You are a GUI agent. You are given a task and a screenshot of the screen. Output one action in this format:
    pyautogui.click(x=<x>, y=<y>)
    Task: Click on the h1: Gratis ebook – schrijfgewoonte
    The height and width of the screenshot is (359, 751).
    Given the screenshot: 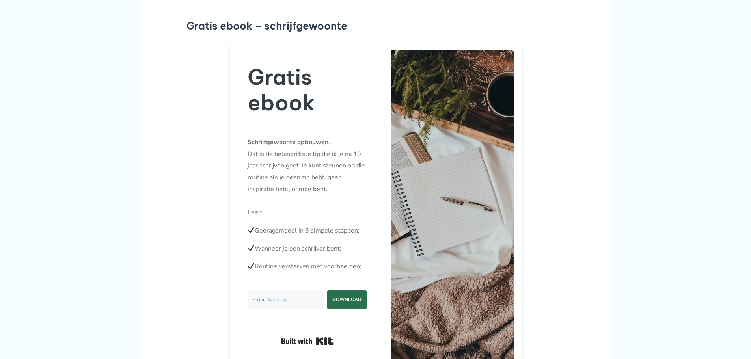 What is the action you would take?
    pyautogui.click(x=376, y=26)
    